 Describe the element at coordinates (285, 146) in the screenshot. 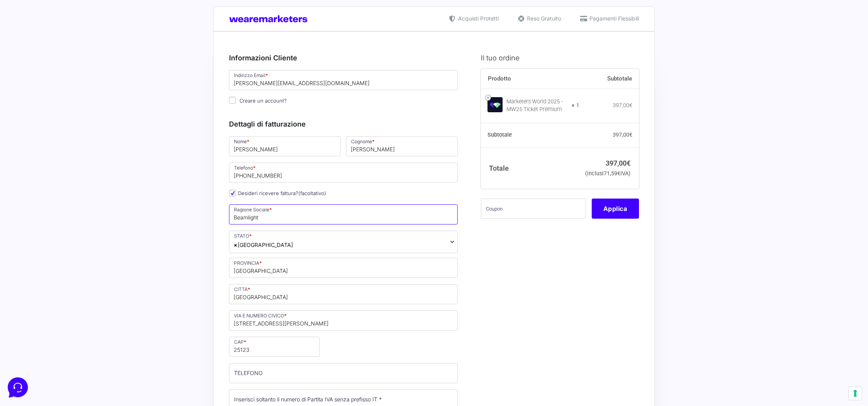

I see `input: Nome *` at that location.